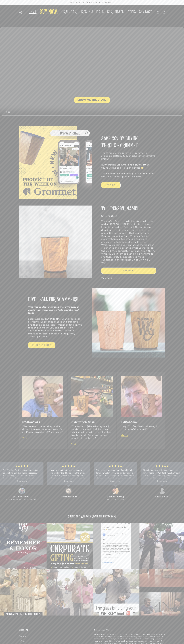  What do you see at coordinates (87, 12) in the screenshot?
I see `span: RECIPES` at bounding box center [87, 12].